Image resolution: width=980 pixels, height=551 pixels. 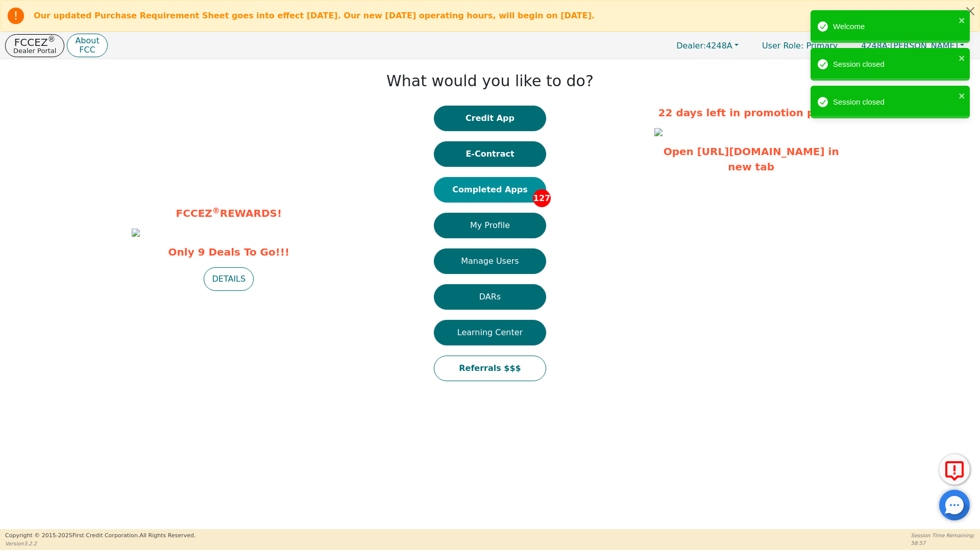 What do you see at coordinates (707, 45) in the screenshot?
I see `a: Dealer:4248A` at bounding box center [707, 45].